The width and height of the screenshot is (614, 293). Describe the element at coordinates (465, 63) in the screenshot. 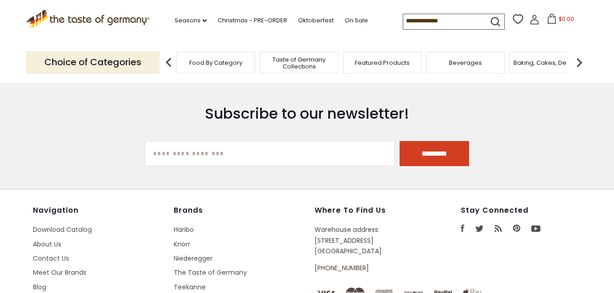

I see `span: Beverages` at that location.